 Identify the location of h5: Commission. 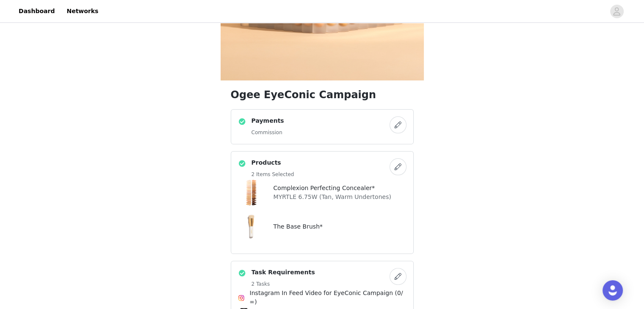
(267, 133).